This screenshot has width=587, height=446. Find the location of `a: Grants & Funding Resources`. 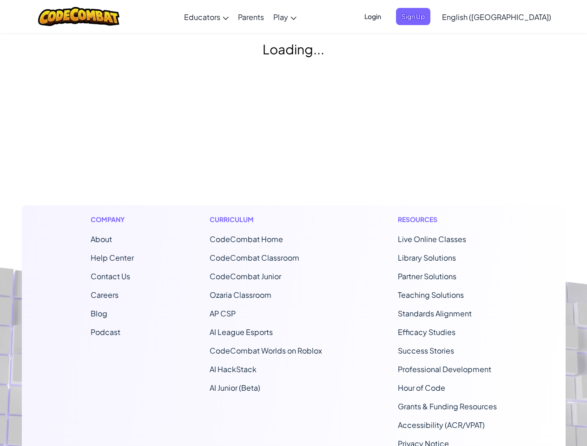

a: Grants & Funding Resources is located at coordinates (447, 406).